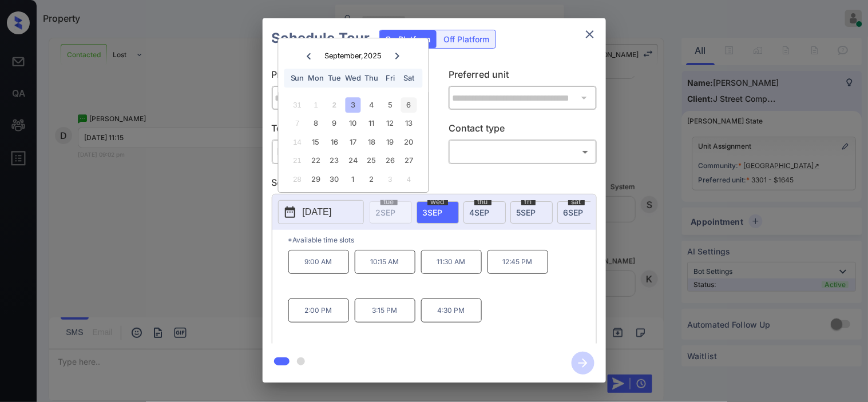 This screenshot has width=868, height=402. What do you see at coordinates (316, 78) in the screenshot?
I see `div: Mon` at bounding box center [316, 78].